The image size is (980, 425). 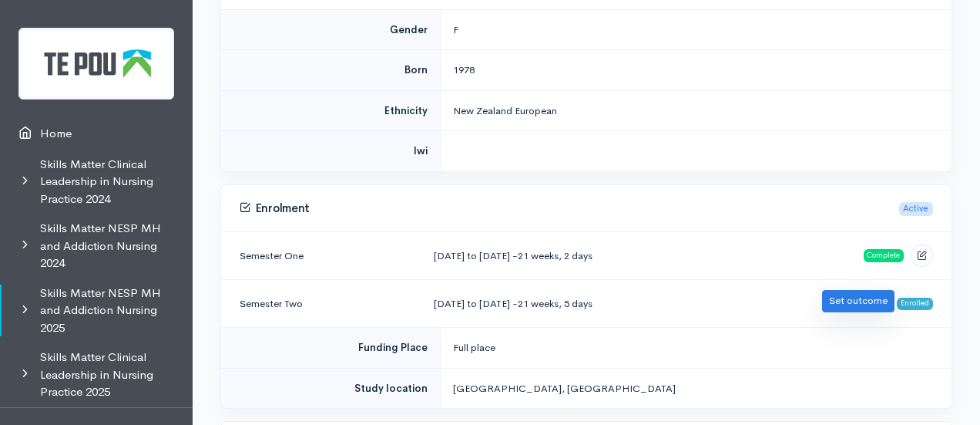 I want to click on td: 1978, so click(x=696, y=70).